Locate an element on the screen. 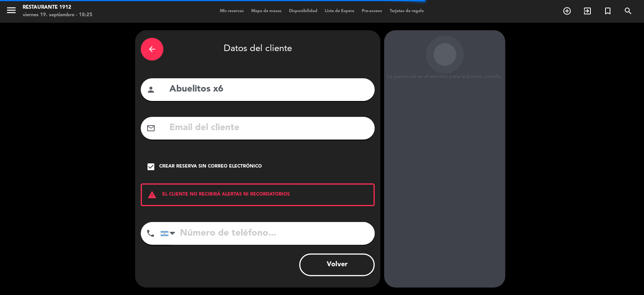  i: add_circle_outline is located at coordinates (567, 11).